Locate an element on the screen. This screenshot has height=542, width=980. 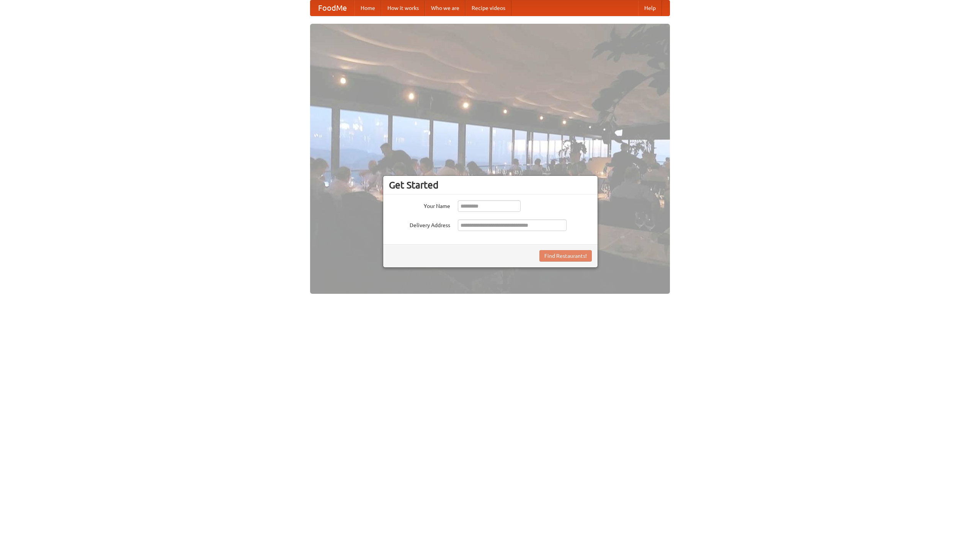
a: FoodMe is located at coordinates (332, 8).